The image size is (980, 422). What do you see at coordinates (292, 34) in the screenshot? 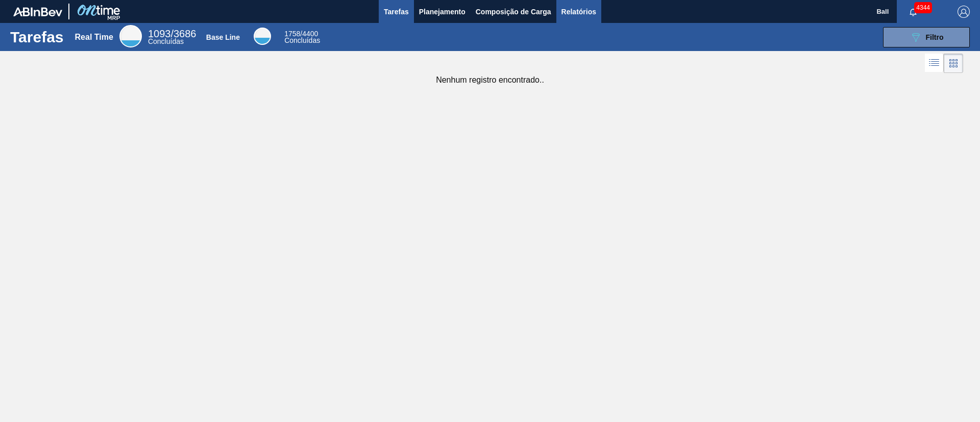
I see `span: 1758` at bounding box center [292, 34].